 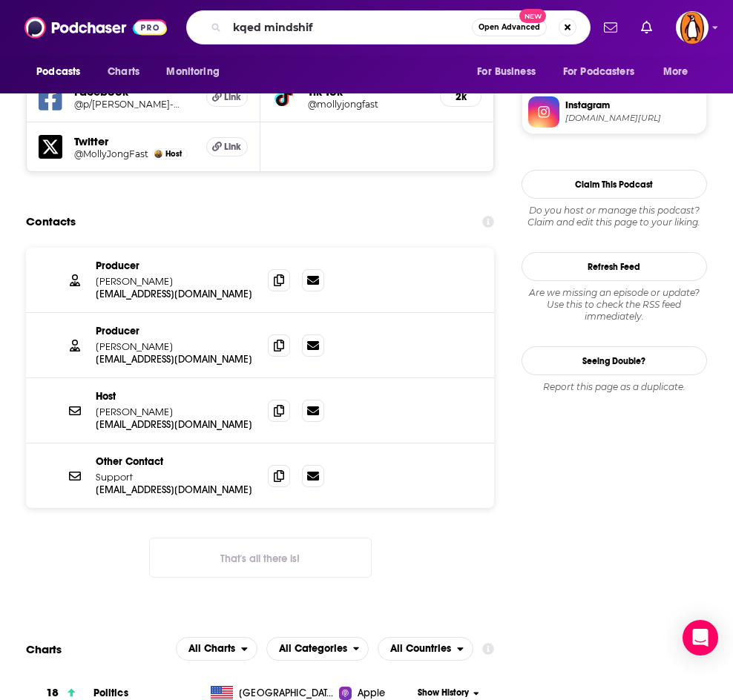 I want to click on img: Molly Jong-Fast, so click(x=158, y=153).